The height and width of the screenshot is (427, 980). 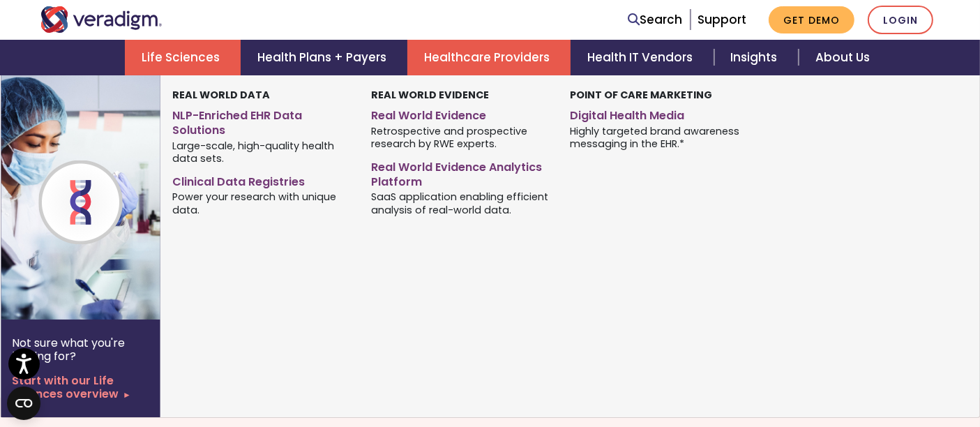 What do you see at coordinates (658, 113) in the screenshot?
I see `a: Digital Health Media` at bounding box center [658, 113].